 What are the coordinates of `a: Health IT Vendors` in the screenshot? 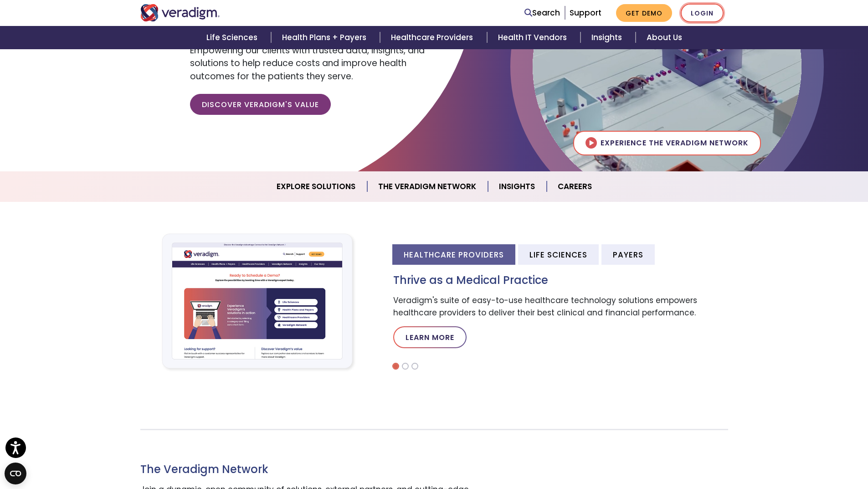 It's located at (533, 37).